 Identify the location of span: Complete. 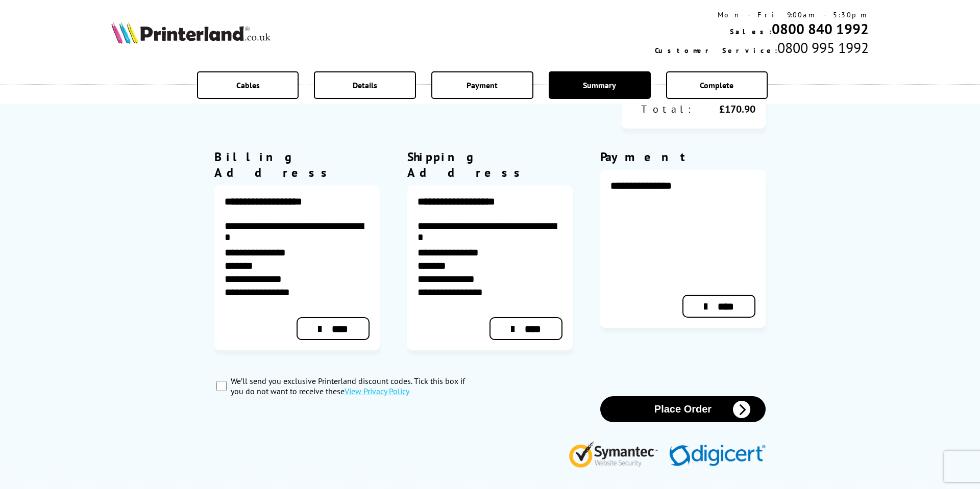
(717, 85).